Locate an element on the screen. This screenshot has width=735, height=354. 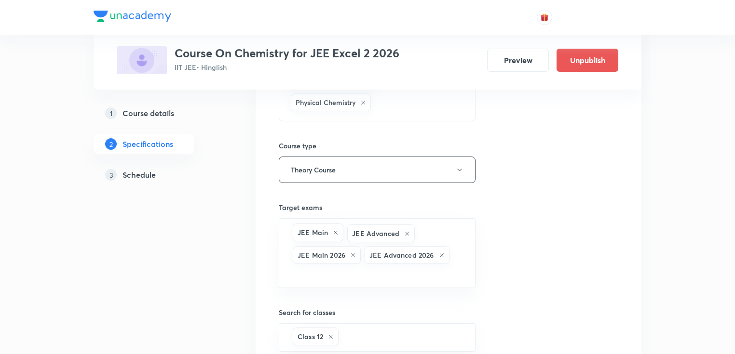
h6: Target exams is located at coordinates (377, 207).